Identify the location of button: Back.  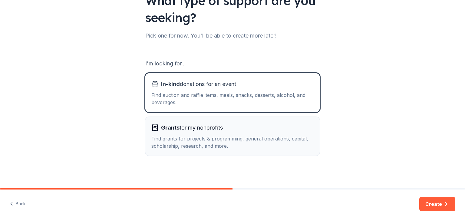
(18, 204).